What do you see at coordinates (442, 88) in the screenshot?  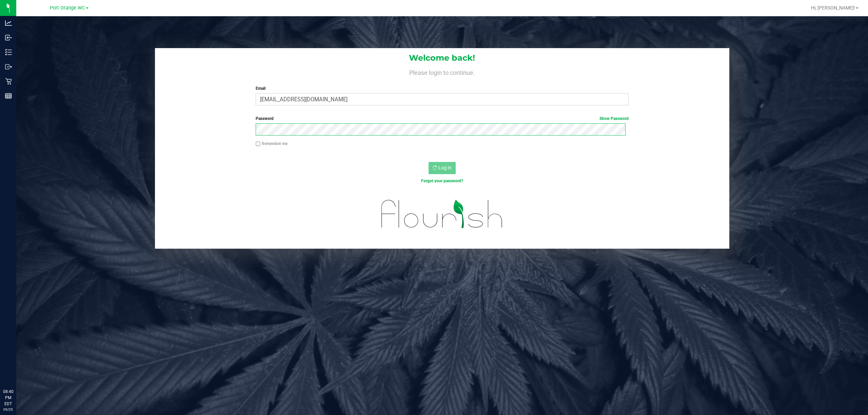 I see `label: Email` at bounding box center [442, 88].